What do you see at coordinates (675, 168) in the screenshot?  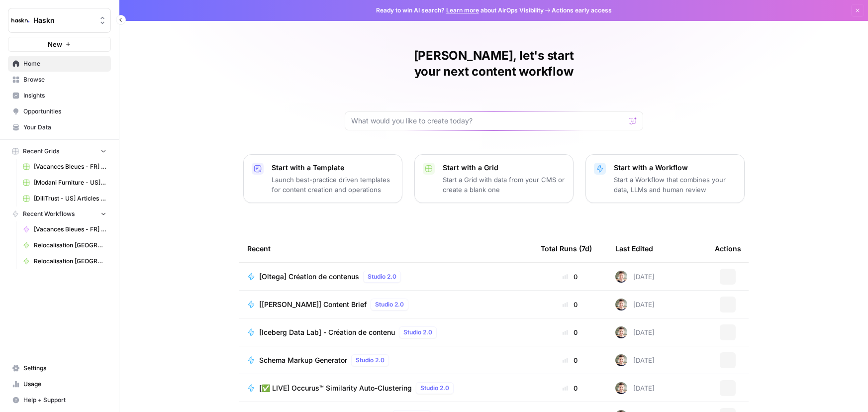 I see `p: Start with a Workflow` at bounding box center [675, 168].